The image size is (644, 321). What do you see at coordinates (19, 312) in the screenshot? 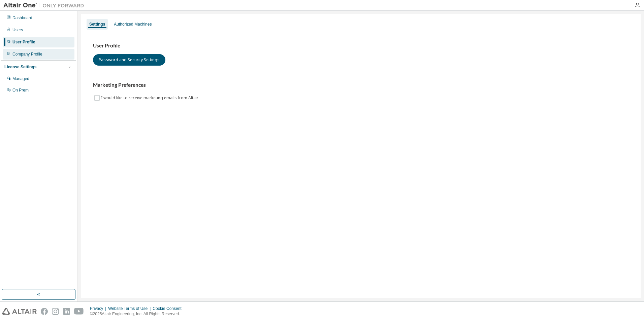
I see `img: altair_logo.svg` at bounding box center [19, 312].